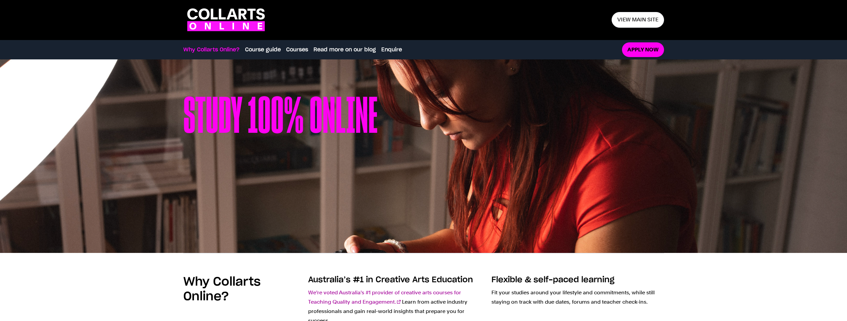  Describe the element at coordinates (263, 50) in the screenshot. I see `a: Course guide` at that location.